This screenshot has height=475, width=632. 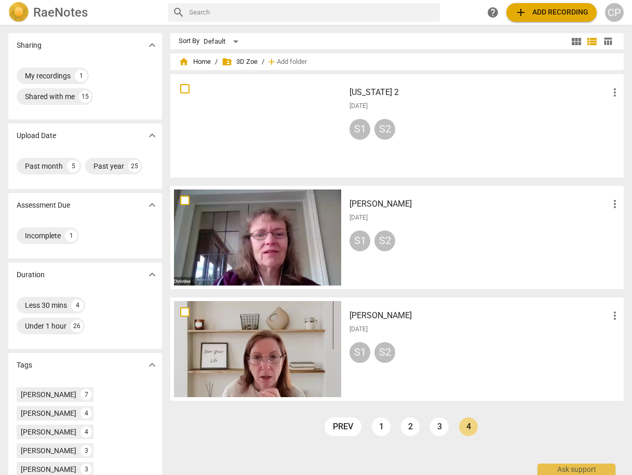 I want to click on div: CP, so click(x=614, y=12).